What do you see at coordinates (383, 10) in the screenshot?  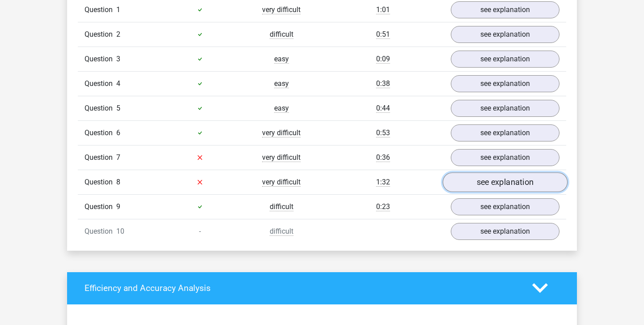 I see `span: 1:01` at bounding box center [383, 10].